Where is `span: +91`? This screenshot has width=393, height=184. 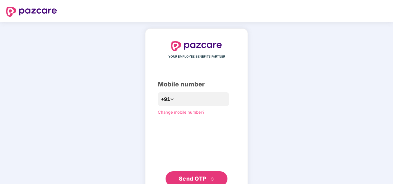 span: +91 is located at coordinates (166, 99).